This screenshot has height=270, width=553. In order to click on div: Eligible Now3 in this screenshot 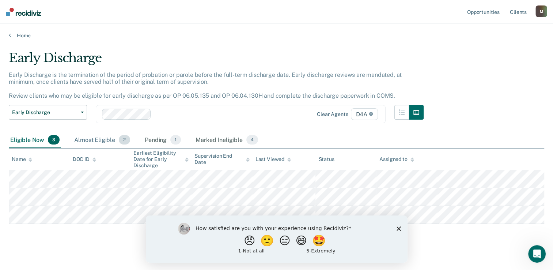, I will do `click(35, 140)`.